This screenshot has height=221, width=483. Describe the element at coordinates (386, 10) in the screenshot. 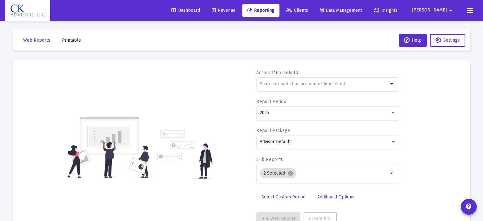

I see `a: Insights` at that location.